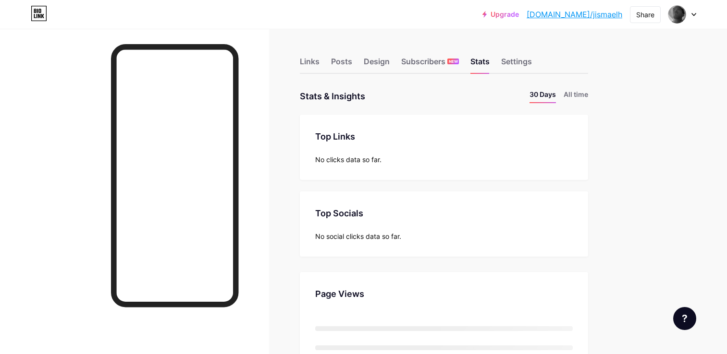  I want to click on a: Upgrade, so click(500, 14).